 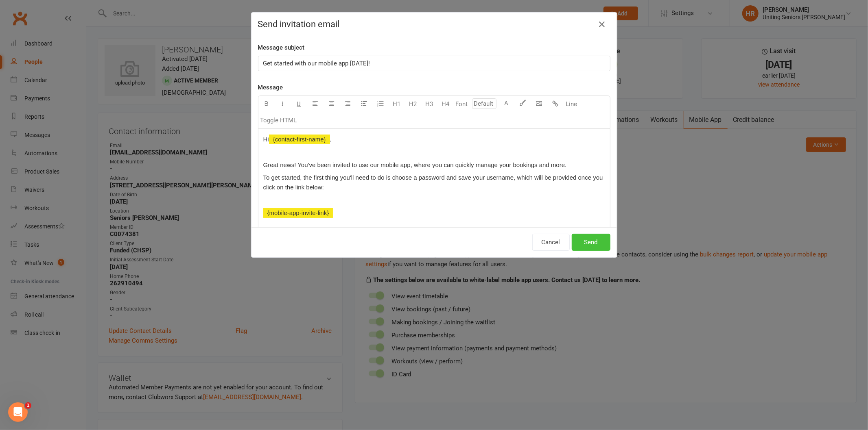 What do you see at coordinates (266, 139) in the screenshot?
I see `span: Hi` at bounding box center [266, 139].